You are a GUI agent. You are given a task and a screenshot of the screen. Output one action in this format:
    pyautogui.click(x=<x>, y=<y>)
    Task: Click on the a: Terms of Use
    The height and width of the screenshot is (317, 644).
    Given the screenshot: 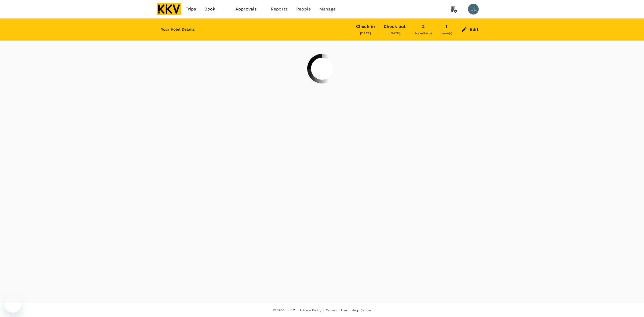 What is the action you would take?
    pyautogui.click(x=337, y=310)
    